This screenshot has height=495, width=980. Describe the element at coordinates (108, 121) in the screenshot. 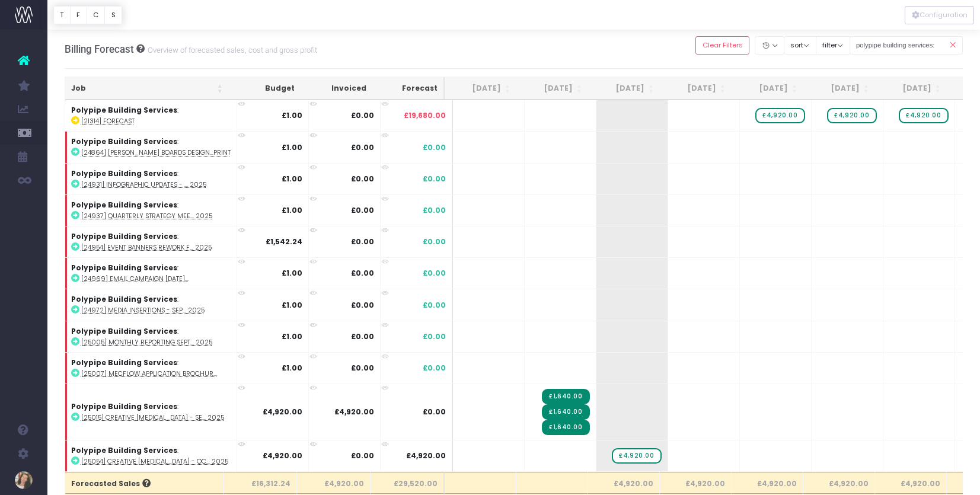

I see `abbr: [21314] Forecast` at that location.